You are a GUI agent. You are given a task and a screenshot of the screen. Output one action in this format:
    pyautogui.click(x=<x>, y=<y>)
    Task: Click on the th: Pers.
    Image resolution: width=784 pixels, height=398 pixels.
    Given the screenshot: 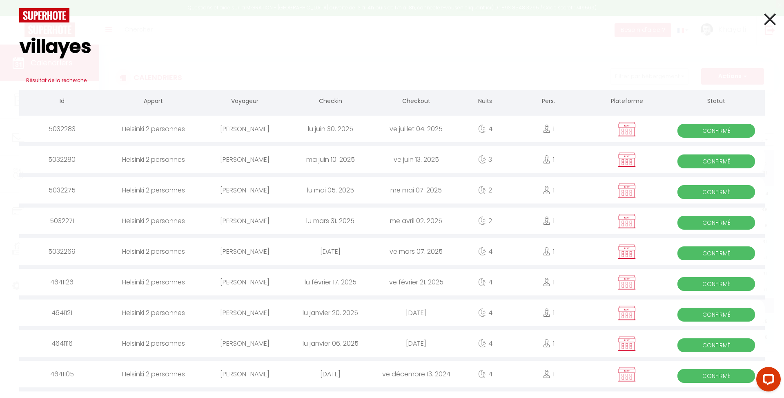 What is the action you would take?
    pyautogui.click(x=548, y=102)
    